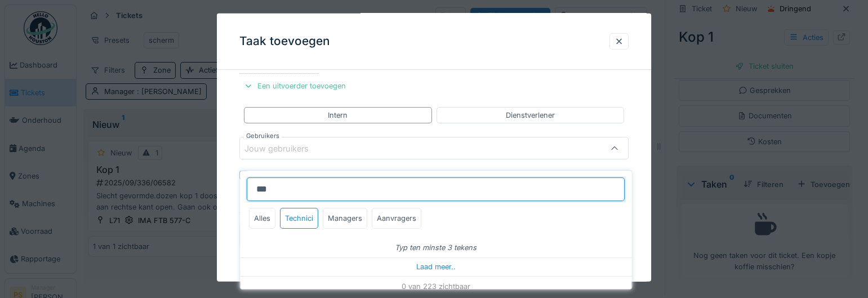  I want to click on div: Intern, so click(338, 115).